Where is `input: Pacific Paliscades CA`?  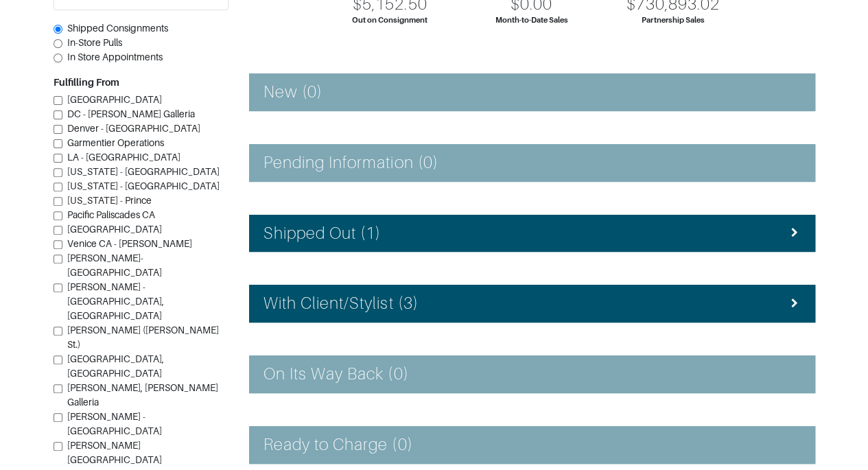
input: Pacific Paliscades CA is located at coordinates (58, 215).